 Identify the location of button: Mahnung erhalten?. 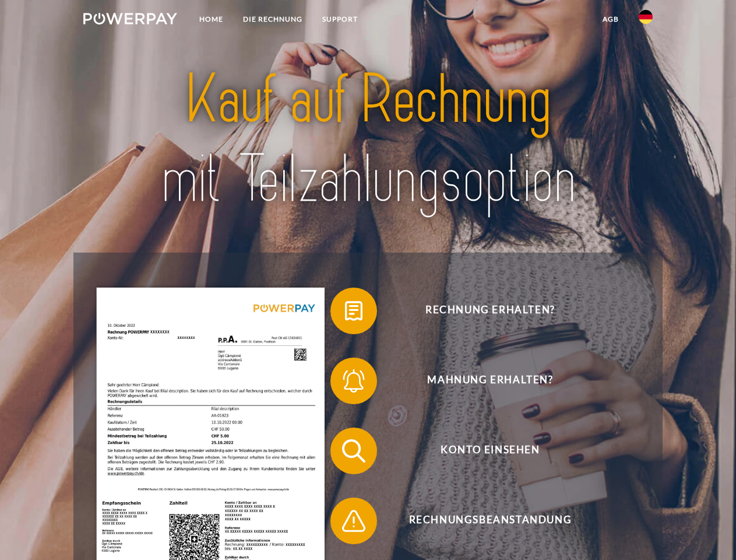
(482, 381).